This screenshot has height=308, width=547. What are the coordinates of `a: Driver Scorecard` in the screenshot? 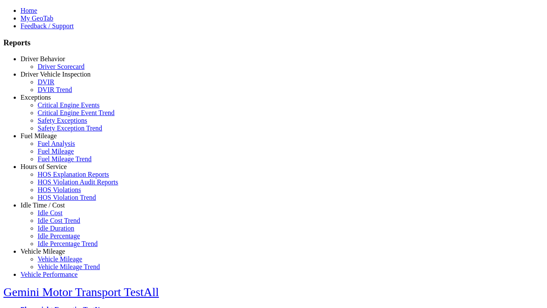 It's located at (61, 66).